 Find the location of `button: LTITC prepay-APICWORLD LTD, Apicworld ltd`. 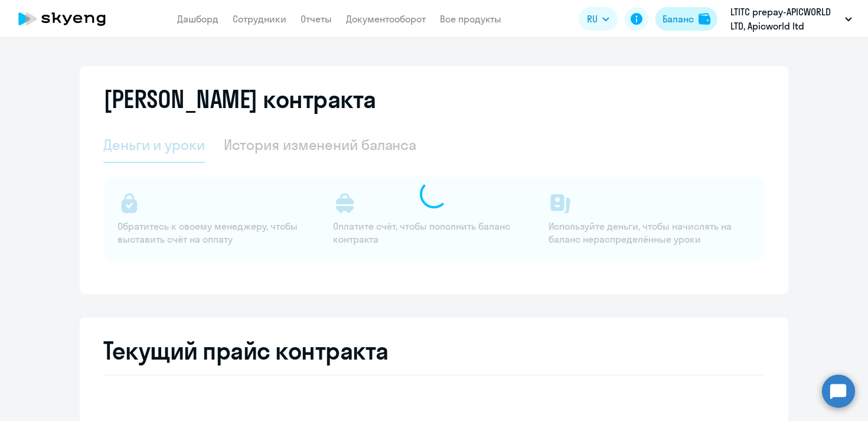

button: LTITC prepay-APICWORLD LTD, Apicworld ltd is located at coordinates (791, 18).